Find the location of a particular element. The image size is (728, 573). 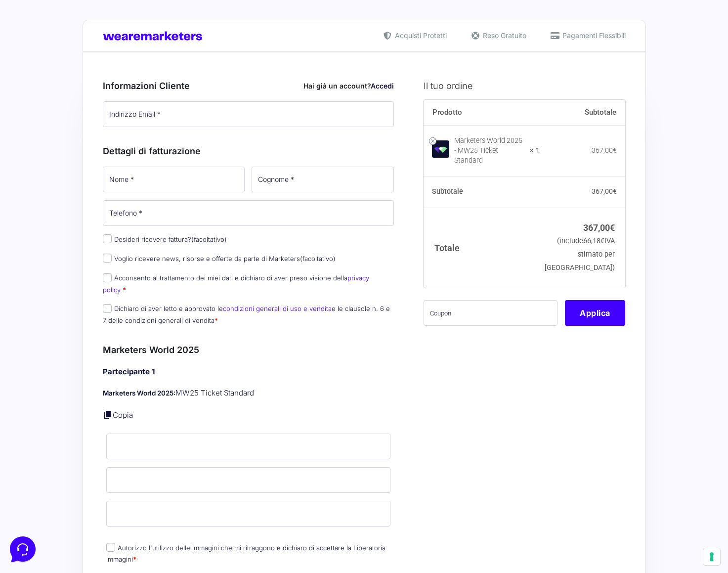

span: Inizia una conversazione is located at coordinates (105, 93).